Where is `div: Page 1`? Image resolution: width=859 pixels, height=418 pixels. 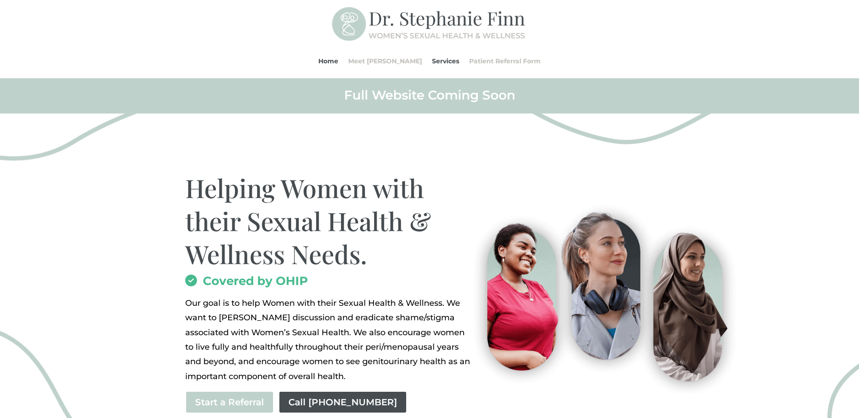
div: Page 1 is located at coordinates (329, 340).